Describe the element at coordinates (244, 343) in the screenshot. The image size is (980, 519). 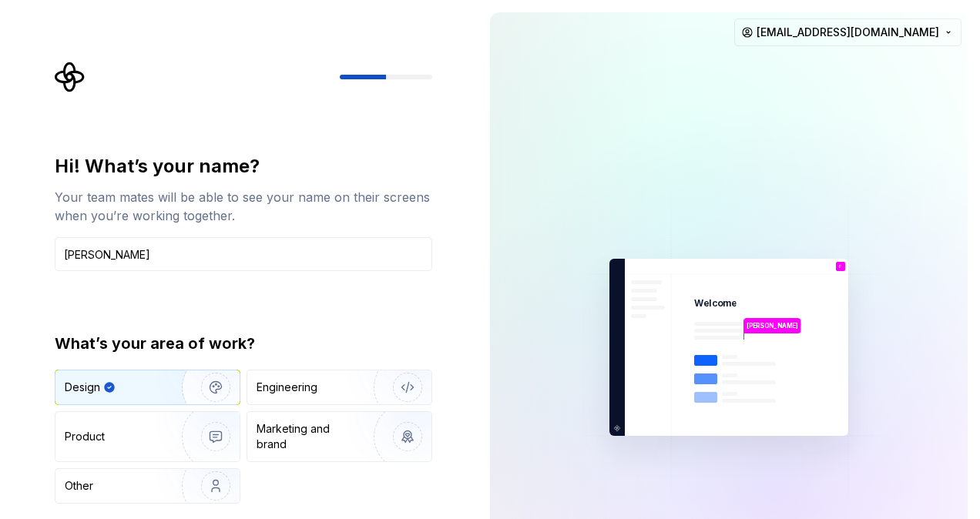
I see `div: What’s your area of work?` at that location.